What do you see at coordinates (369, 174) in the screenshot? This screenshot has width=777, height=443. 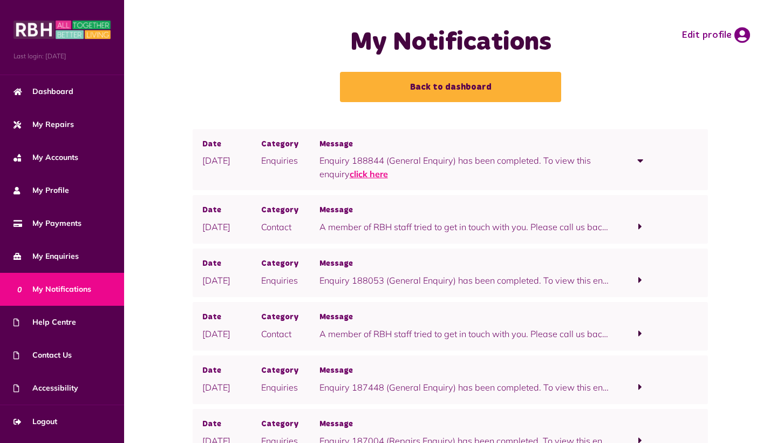 I see `a: click here` at bounding box center [369, 174].